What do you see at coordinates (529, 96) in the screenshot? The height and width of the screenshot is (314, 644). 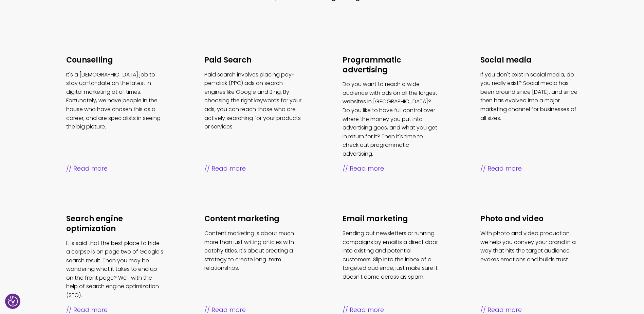 I see `p: If you don't exist in social media, do you really exist? Social media has been around since [DATE...` at bounding box center [529, 96].